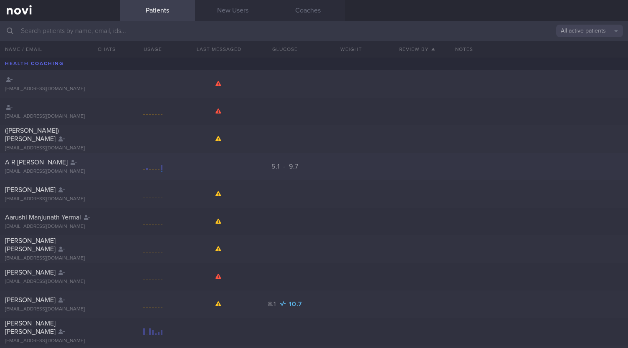 The width and height of the screenshot is (628, 348). What do you see at coordinates (273, 305) in the screenshot?
I see `span: 8.1` at bounding box center [273, 305].